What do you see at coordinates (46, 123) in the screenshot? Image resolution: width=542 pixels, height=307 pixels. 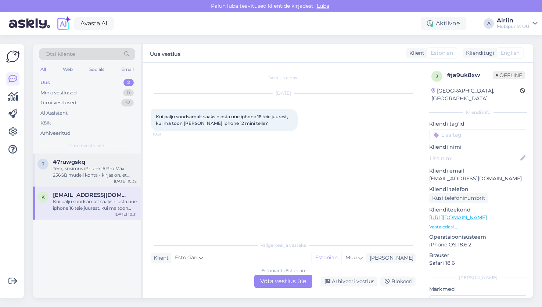 I see `div: Kõik` at bounding box center [46, 123].